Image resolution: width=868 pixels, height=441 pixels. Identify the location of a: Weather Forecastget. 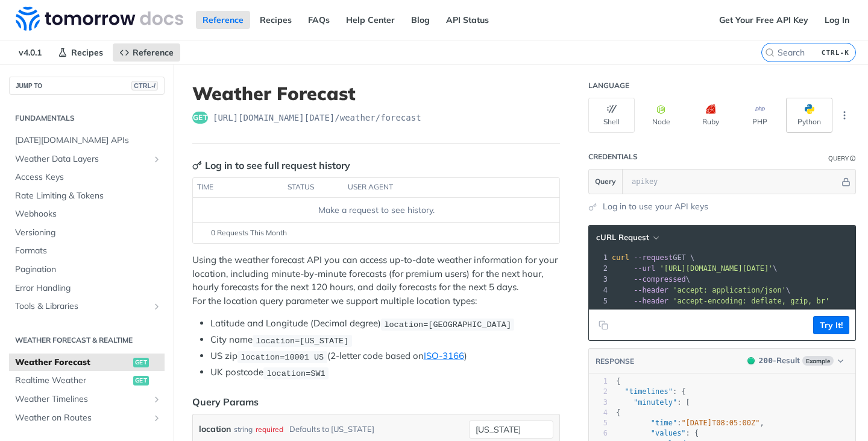
(87, 362).